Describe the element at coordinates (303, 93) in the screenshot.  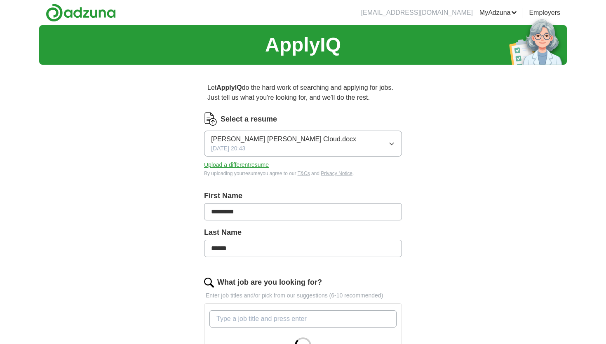
I see `p: Let do the hard work of searching and applying for jobs. Just tell us what you're looking for, an...` at that location.